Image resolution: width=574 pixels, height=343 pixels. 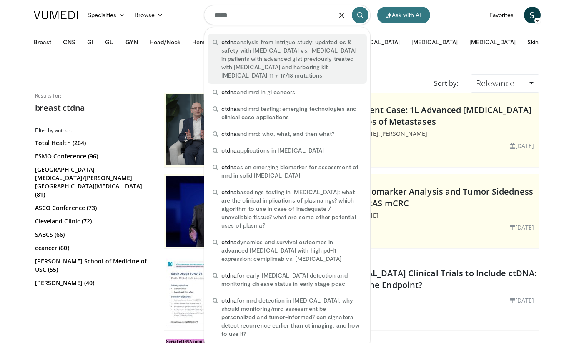 What do you see at coordinates (131, 42) in the screenshot?
I see `button: GYN` at bounding box center [131, 42].